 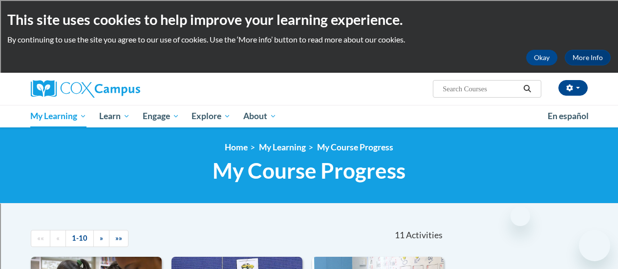 I want to click on button: Account Settings, so click(x=573, y=88).